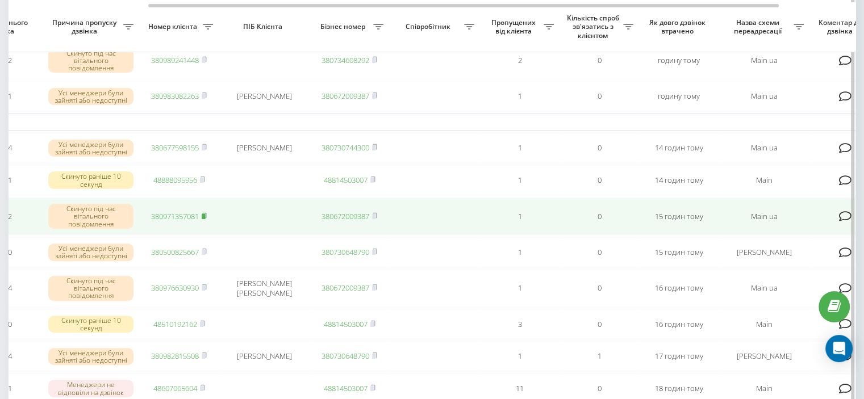  What do you see at coordinates (429, 27) in the screenshot?
I see `span: Співробітник` at bounding box center [429, 27].